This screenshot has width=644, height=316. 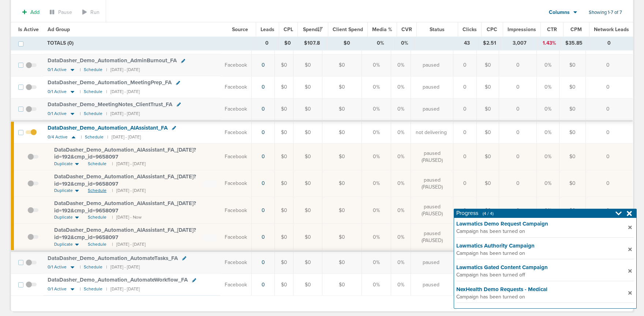 I want to click on span: Network Leads, so click(x=611, y=29).